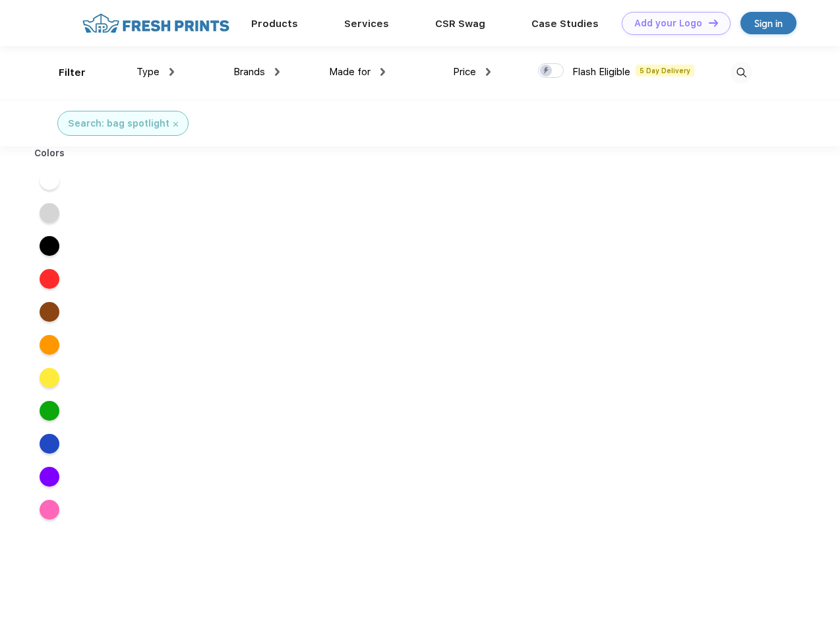 The height and width of the screenshot is (633, 840). I want to click on span: Price, so click(464, 72).